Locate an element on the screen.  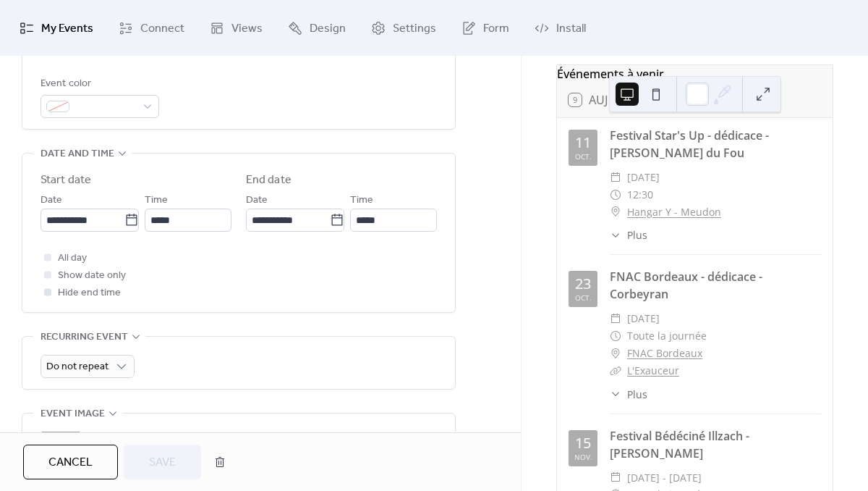
span: Settings is located at coordinates (414, 28).